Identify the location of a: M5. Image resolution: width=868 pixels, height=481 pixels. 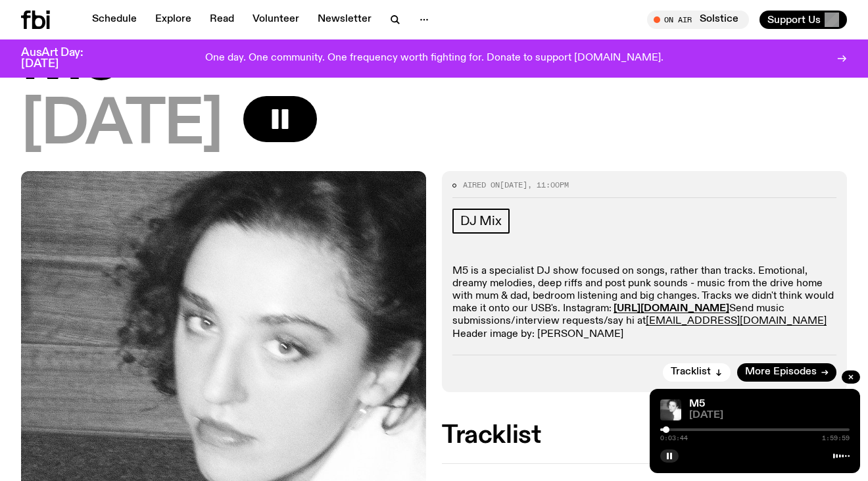
(697, 404).